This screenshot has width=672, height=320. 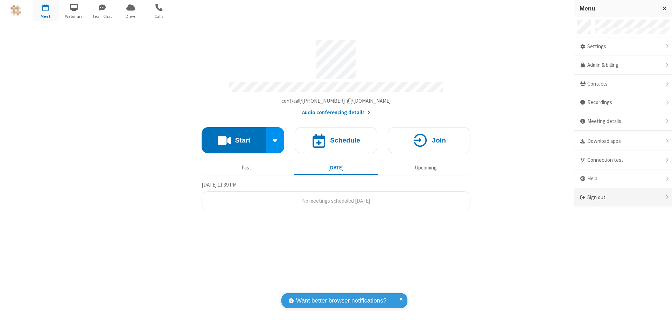 I want to click on span: Drive, so click(x=131, y=16).